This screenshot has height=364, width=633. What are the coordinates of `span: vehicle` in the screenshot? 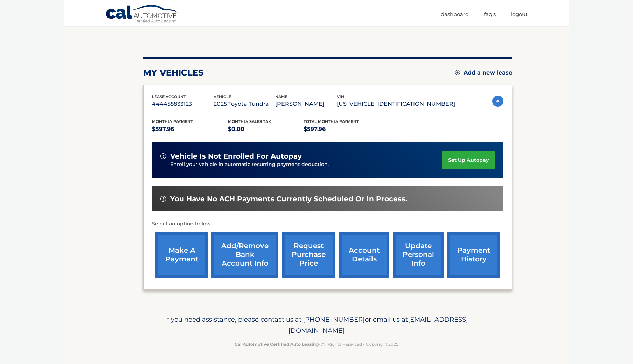 It's located at (223, 97).